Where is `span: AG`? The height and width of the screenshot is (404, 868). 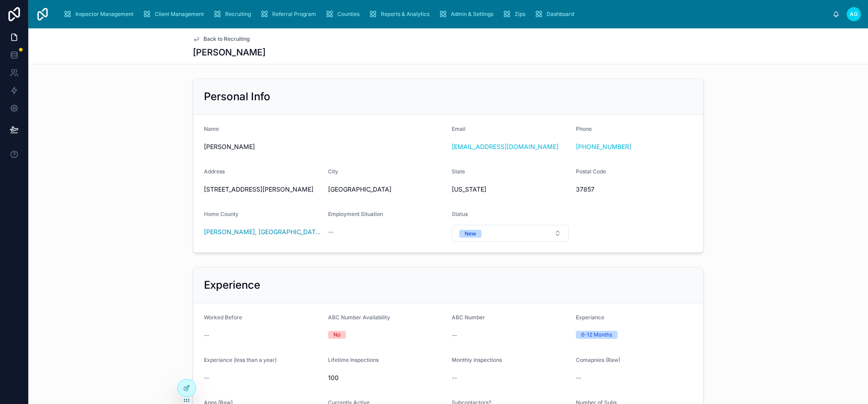
span: AG is located at coordinates (854, 14).